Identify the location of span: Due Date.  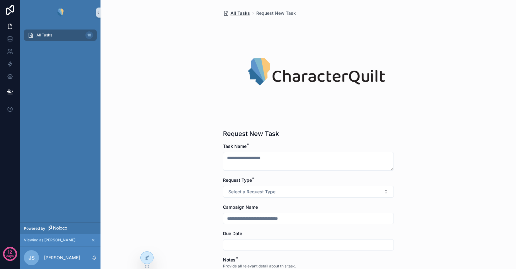
(232, 233).